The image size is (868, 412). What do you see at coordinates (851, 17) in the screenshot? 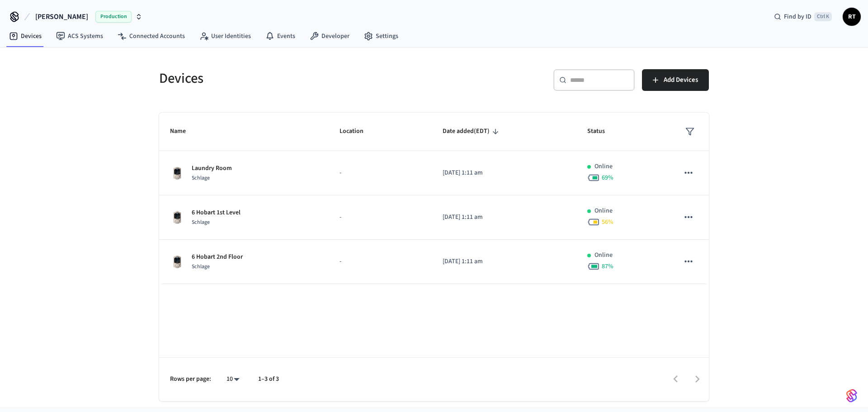
I see `button: RT` at bounding box center [851, 17].